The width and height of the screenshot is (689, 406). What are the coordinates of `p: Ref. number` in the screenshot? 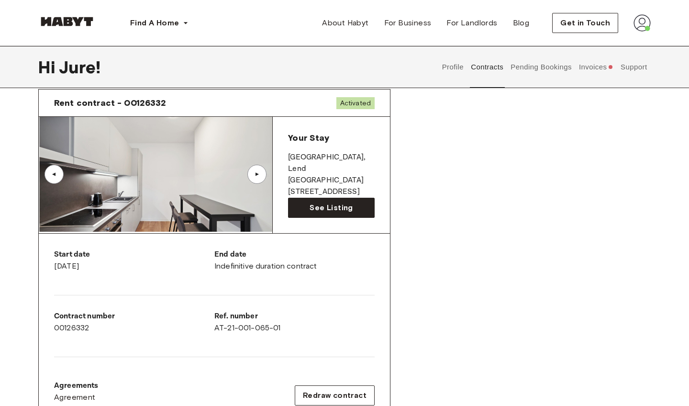 It's located at (294, 316).